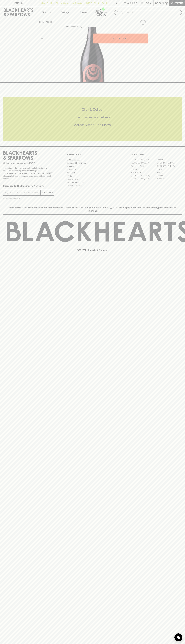 The width and height of the screenshot is (185, 644). Describe the element at coordinates (92, 179) in the screenshot. I see `a: Privacy Policy` at that location.